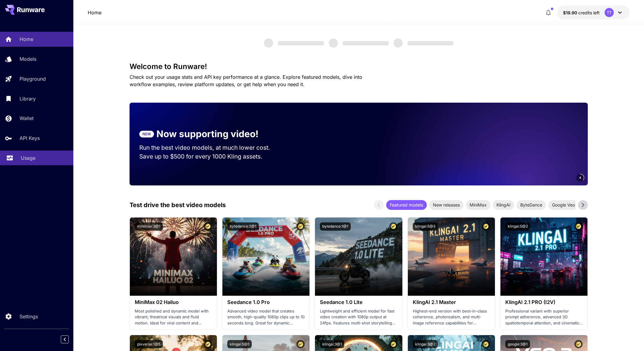  I want to click on span: New releases, so click(446, 205).